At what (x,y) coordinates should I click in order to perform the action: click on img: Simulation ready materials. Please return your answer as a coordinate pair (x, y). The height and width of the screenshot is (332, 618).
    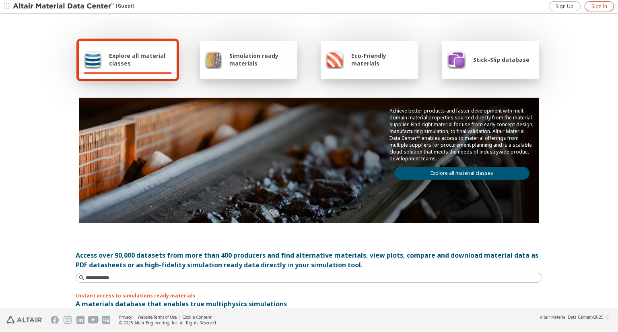
    Looking at the image, I should click on (213, 60).